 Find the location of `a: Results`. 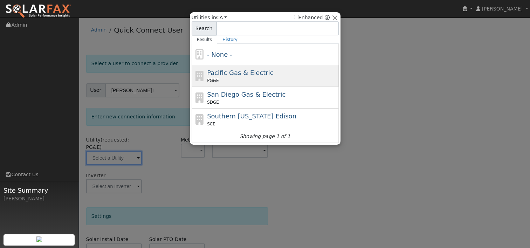

a: Results is located at coordinates (205, 40).